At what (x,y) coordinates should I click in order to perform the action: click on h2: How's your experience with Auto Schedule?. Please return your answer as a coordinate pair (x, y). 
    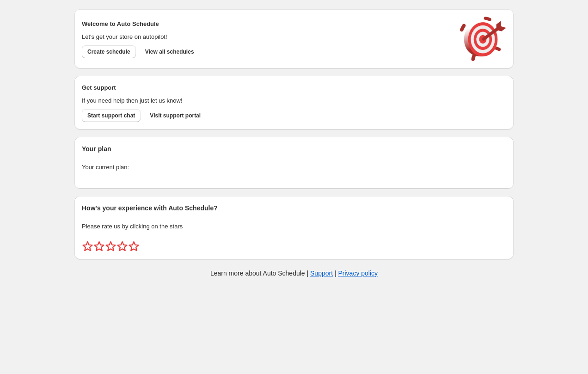
    Looking at the image, I should click on (294, 208).